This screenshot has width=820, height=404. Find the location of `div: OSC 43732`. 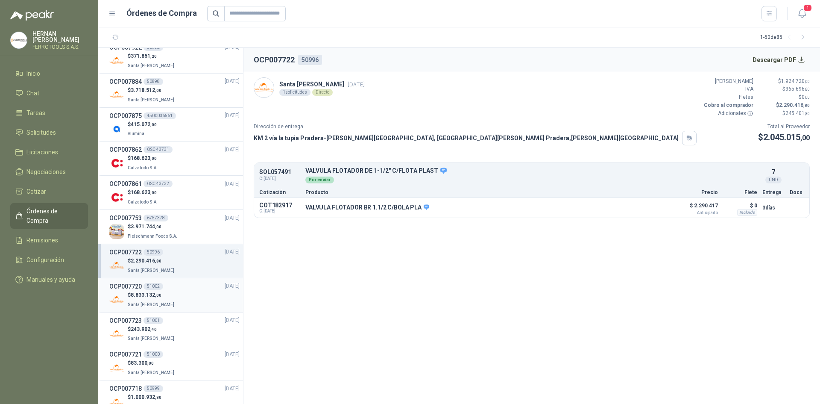

div: OSC 43732 is located at coordinates (158, 184).